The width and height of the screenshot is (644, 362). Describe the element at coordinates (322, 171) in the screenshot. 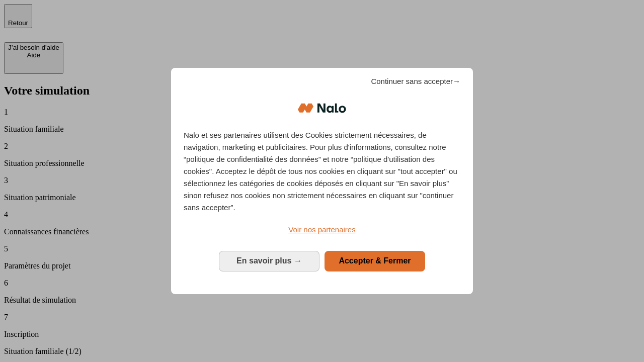

I see `p: Nalo et ses partenaires utilisent des Cookies strictement nécessaires, de navigation, marketing e...` at that location.